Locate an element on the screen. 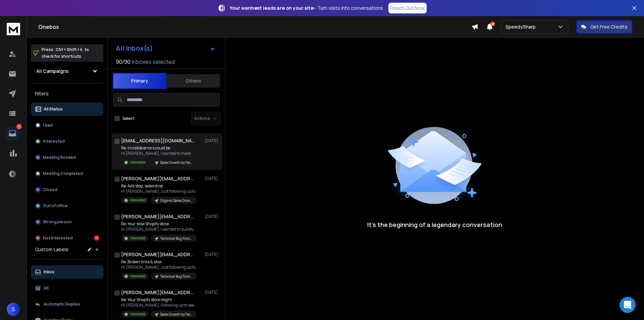 This screenshot has height=320, width=644. button: All Inbox(s) is located at coordinates (166, 49).